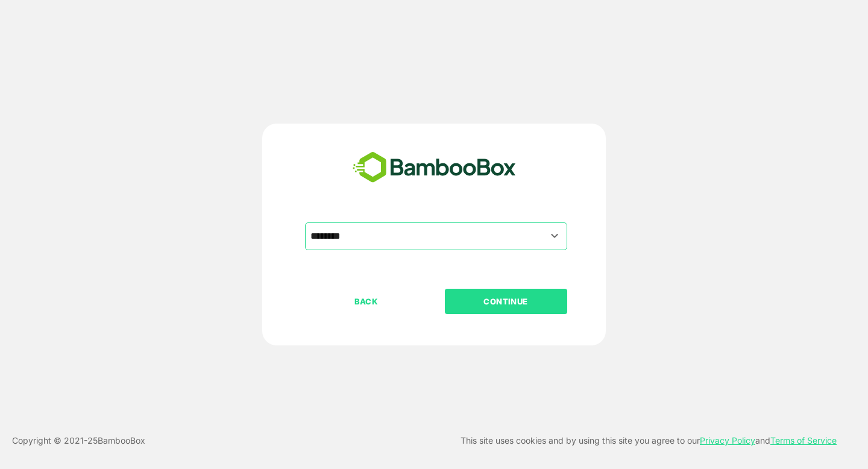 Image resolution: width=868 pixels, height=469 pixels. I want to click on button: BACK, so click(366, 301).